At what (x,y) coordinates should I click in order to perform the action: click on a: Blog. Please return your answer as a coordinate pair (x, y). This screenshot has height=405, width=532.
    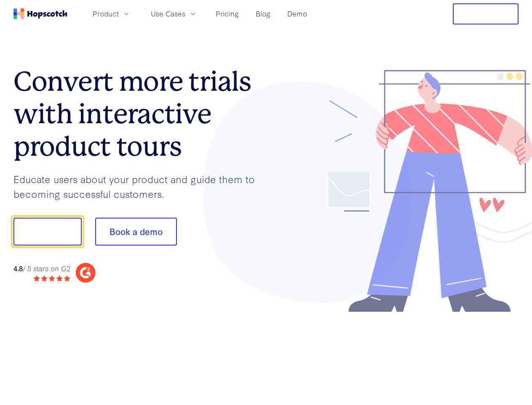
    Looking at the image, I should click on (263, 13).